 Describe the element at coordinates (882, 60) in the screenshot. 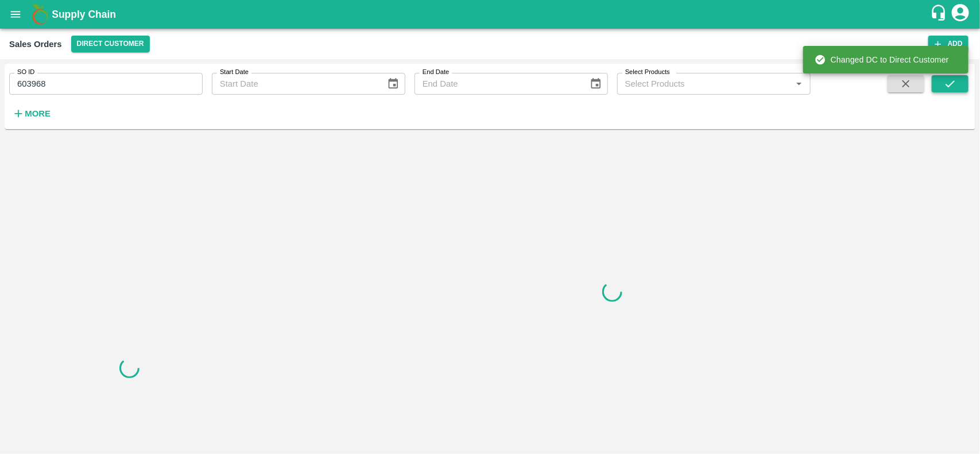

I see `div: Changed DC to Direct Customer` at that location.